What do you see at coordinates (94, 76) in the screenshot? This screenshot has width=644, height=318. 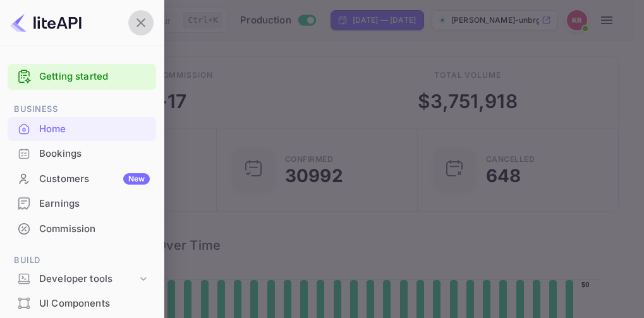 I see `a: Getting started` at bounding box center [94, 76].